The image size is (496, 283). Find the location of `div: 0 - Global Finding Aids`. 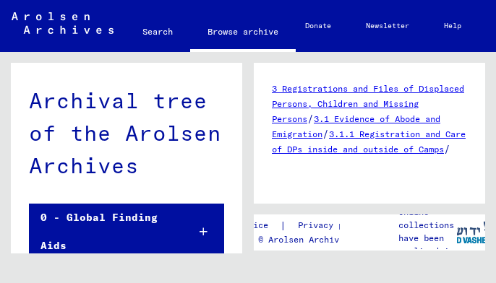

div: 0 - Global Finding Aids is located at coordinates (103, 232).